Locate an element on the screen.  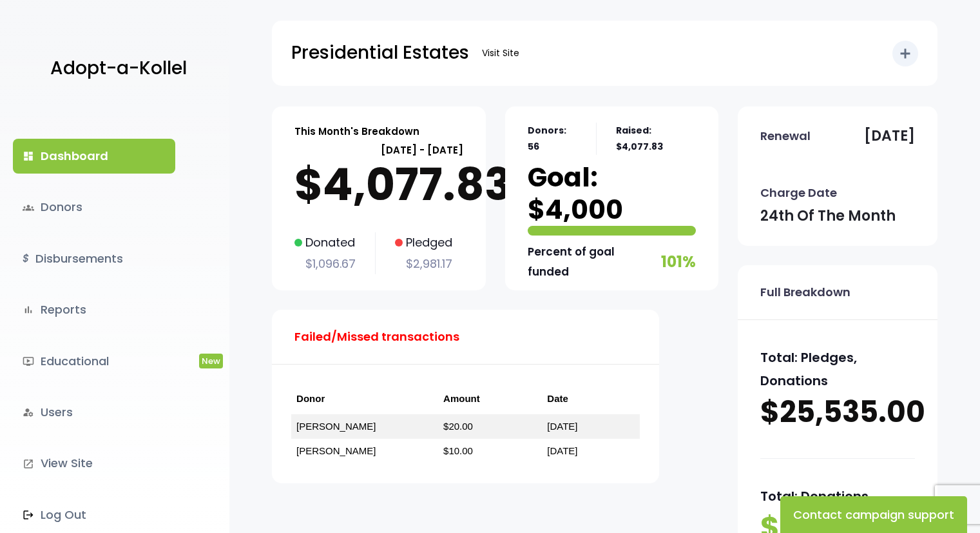
a: bar_chartReports is located at coordinates (94, 310).